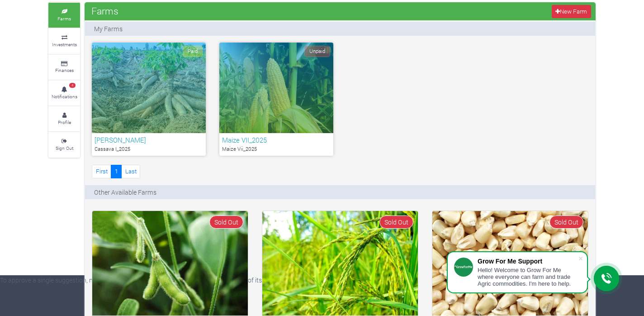 The width and height of the screenshot is (644, 316). I want to click on div: Hello! Welcome to Grow For Me where everyone can farm and trade Agric commodities. I'm here to help., so click(528, 277).